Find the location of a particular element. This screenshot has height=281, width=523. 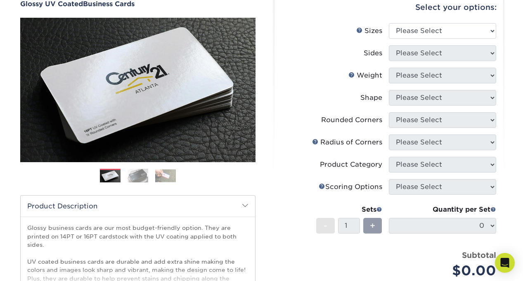

strong: Subtotal is located at coordinates (479, 255).